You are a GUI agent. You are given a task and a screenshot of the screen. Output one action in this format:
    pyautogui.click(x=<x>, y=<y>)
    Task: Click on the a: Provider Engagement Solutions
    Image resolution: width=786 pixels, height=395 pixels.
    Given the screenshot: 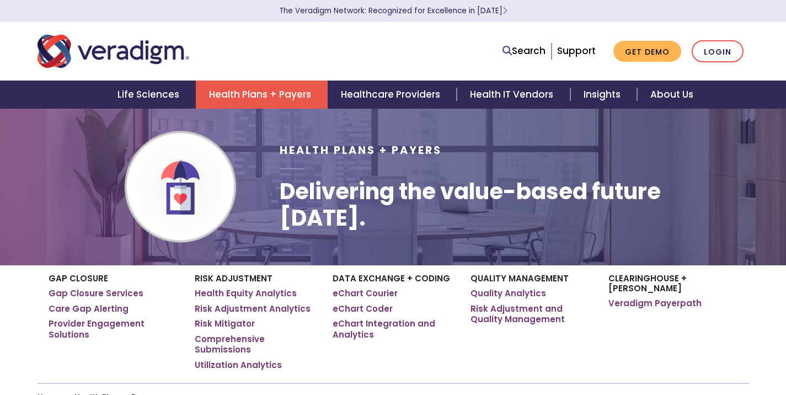 What is the action you would take?
    pyautogui.click(x=113, y=329)
    